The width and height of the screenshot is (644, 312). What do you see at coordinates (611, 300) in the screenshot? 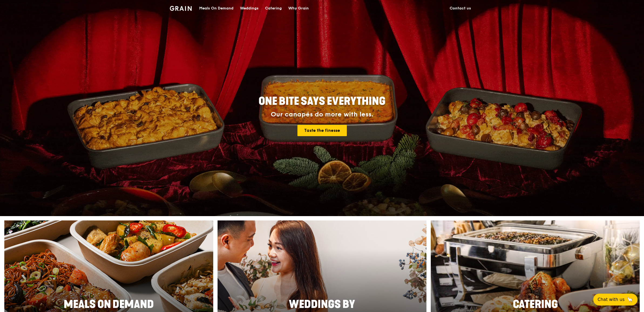
I see `span: Chat with us` at bounding box center [611, 300].